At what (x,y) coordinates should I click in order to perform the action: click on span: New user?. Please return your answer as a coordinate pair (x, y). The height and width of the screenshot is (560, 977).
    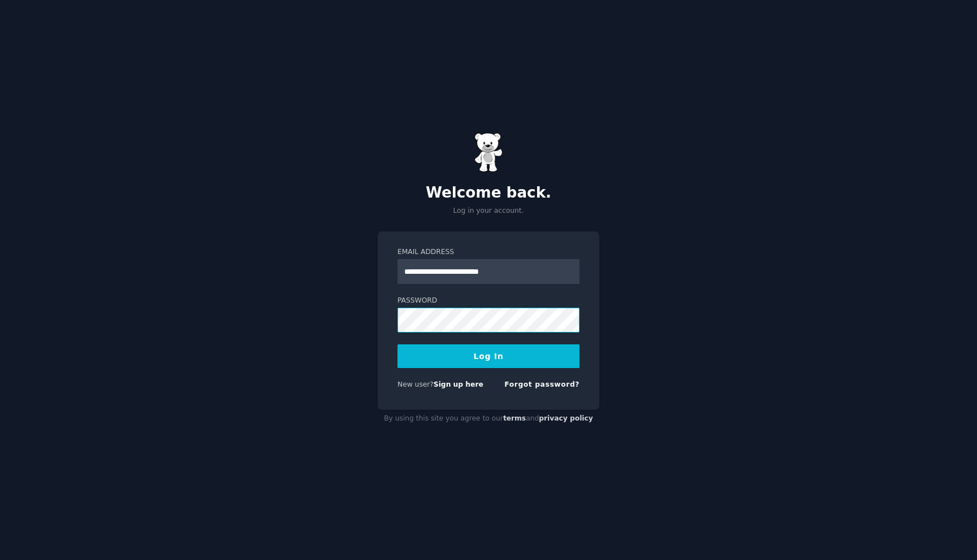
    Looking at the image, I should click on (416, 384).